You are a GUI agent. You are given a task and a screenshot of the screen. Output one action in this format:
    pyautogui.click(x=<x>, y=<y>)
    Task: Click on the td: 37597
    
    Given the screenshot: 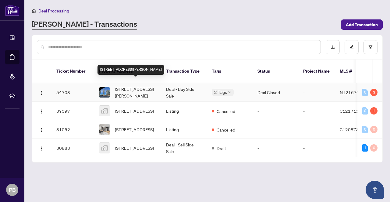 What is the action you would take?
    pyautogui.click(x=73, y=111)
    